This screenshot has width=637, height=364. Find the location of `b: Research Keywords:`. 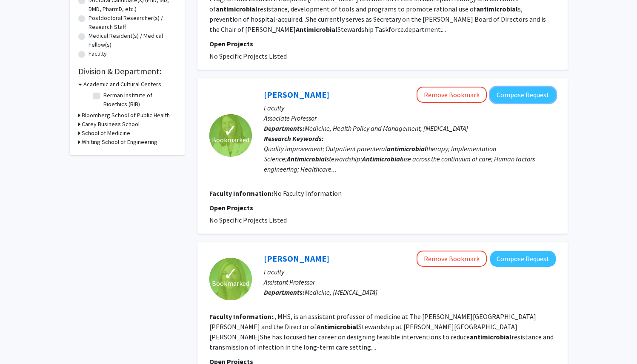

b: Research Keywords: is located at coordinates (294, 139).